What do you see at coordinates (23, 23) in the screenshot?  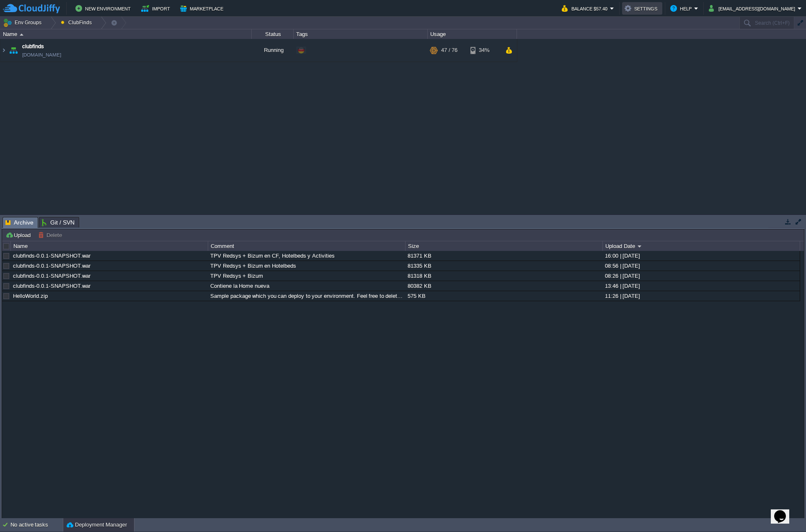 I see `button: Env Groups` at bounding box center [23, 23].